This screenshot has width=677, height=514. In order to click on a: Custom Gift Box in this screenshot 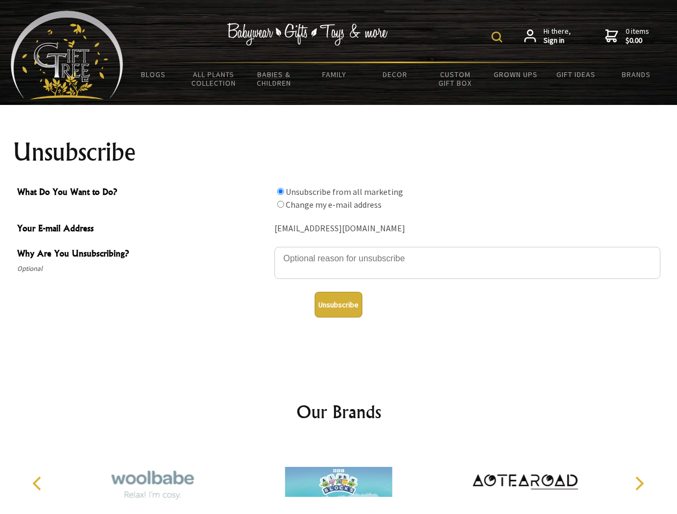, I will do `click(455, 79)`.